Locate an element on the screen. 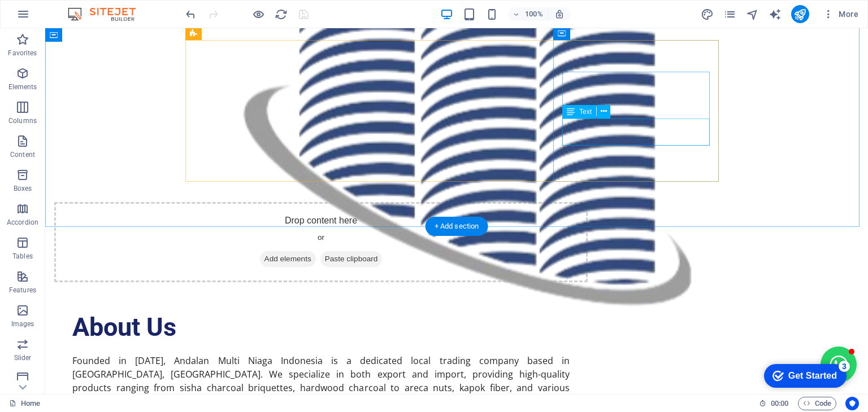 This screenshot has width=868, height=412. button: Open chat window is located at coordinates (793, 336).